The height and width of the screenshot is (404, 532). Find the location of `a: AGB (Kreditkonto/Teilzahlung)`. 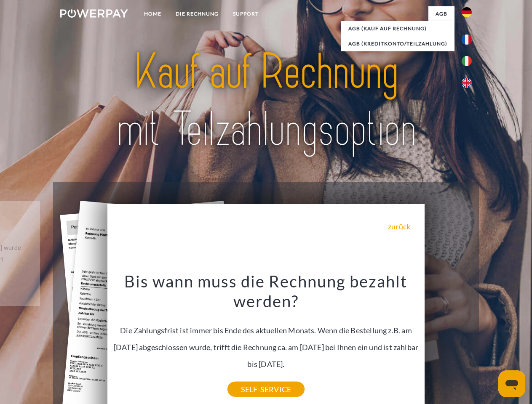

a: AGB (Kreditkonto/Teilzahlung) is located at coordinates (397, 44).